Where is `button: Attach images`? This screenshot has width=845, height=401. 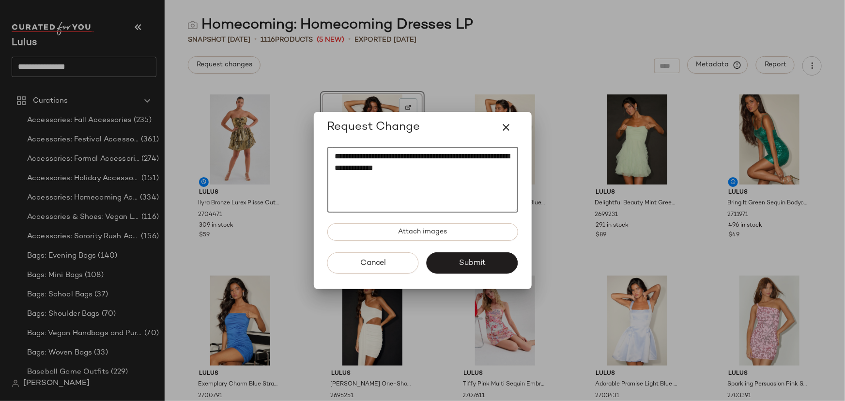
button: Attach images is located at coordinates (423, 232).